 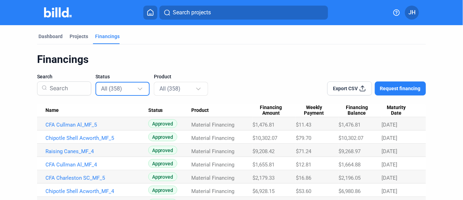 I want to click on span: Search projects, so click(x=192, y=13).